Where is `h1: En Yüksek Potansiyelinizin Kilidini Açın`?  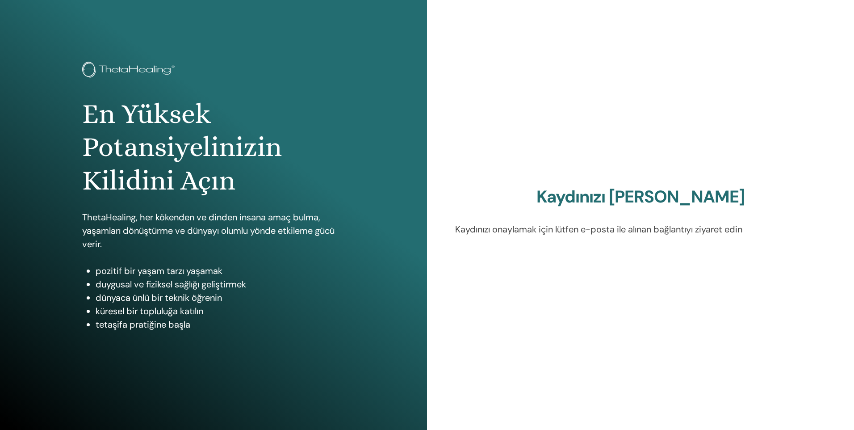 h1: En Yüksek Potansiyelinizin Kilidini Açın is located at coordinates (213, 147).